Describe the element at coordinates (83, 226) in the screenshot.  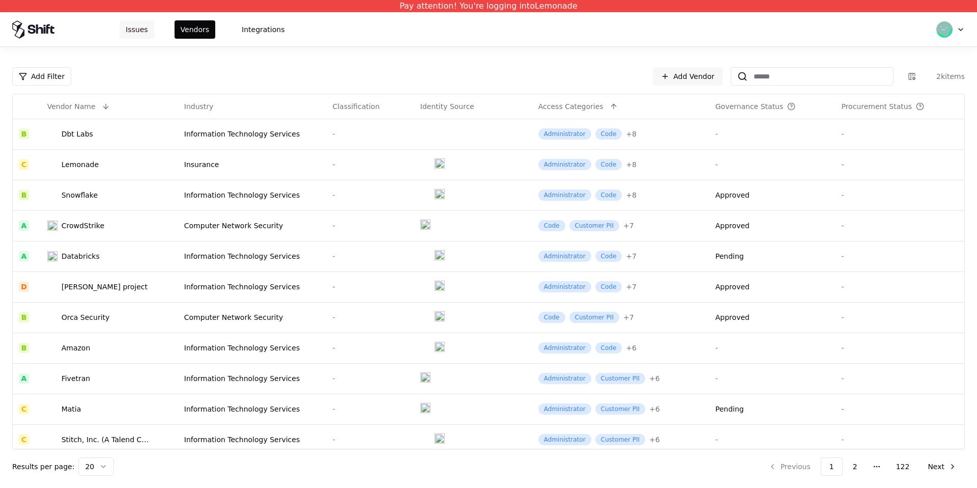
I see `div: CrowdStrike` at that location.